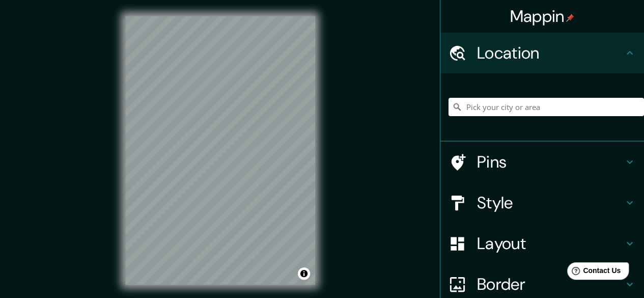 This screenshot has width=644, height=298. Describe the element at coordinates (542, 53) in the screenshot. I see `div: Location` at that location.